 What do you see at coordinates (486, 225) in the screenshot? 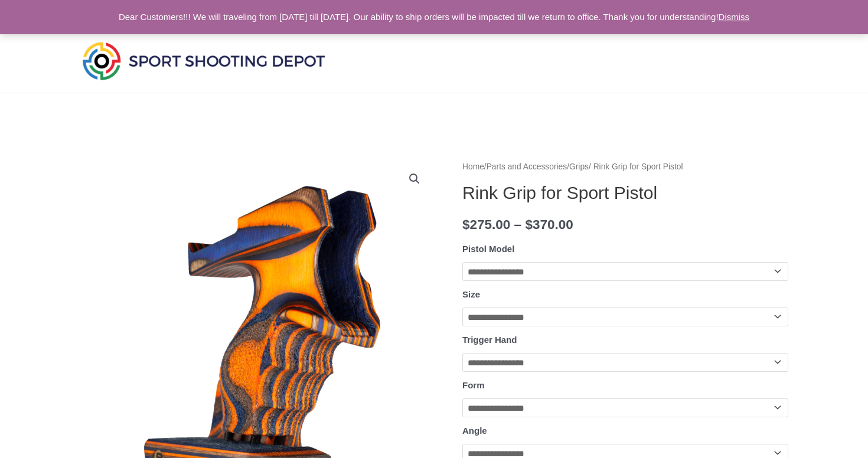
I see `bdi: 275.00` at bounding box center [486, 225].